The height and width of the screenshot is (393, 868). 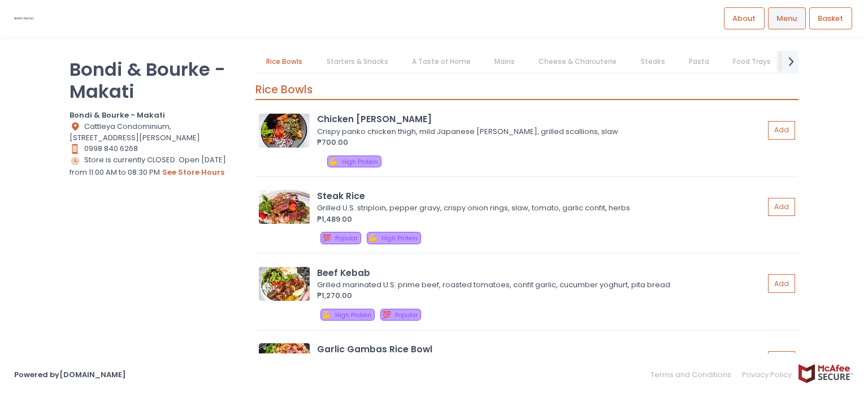 I want to click on img: Chicken Katsu Curry, so click(x=284, y=131).